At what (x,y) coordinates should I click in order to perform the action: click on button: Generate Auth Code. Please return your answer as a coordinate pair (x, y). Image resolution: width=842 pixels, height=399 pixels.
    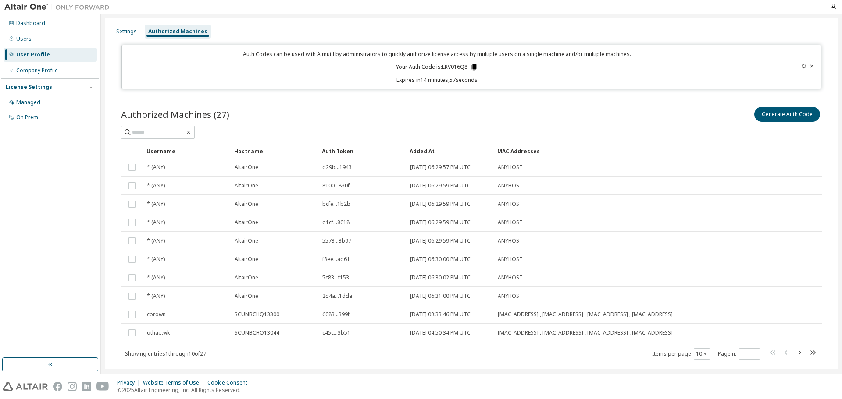
    Looking at the image, I should click on (787, 114).